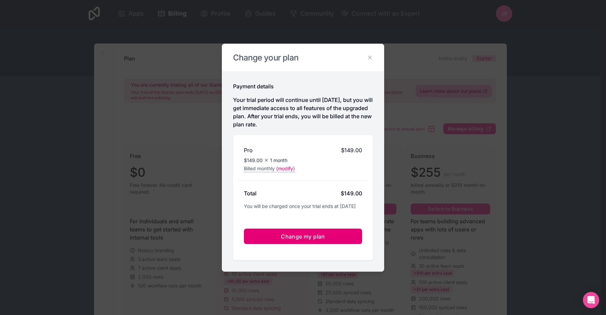 The image size is (606, 315). I want to click on button: Change my plan, so click(303, 236).